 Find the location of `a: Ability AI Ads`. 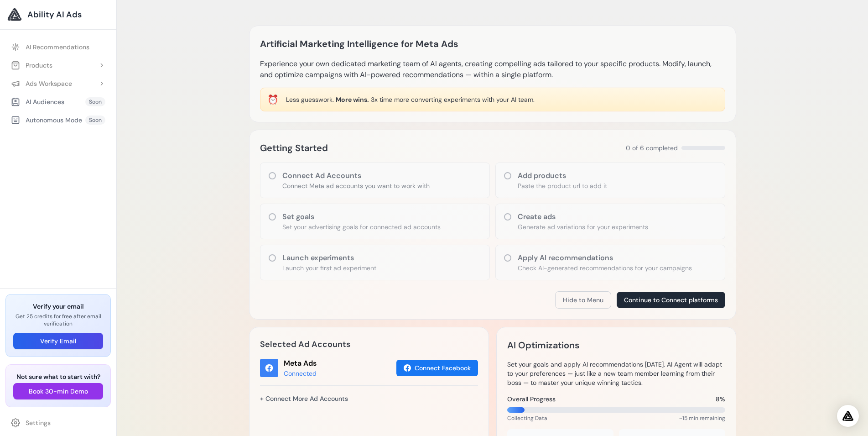

a: Ability AI Ads is located at coordinates (58, 14).